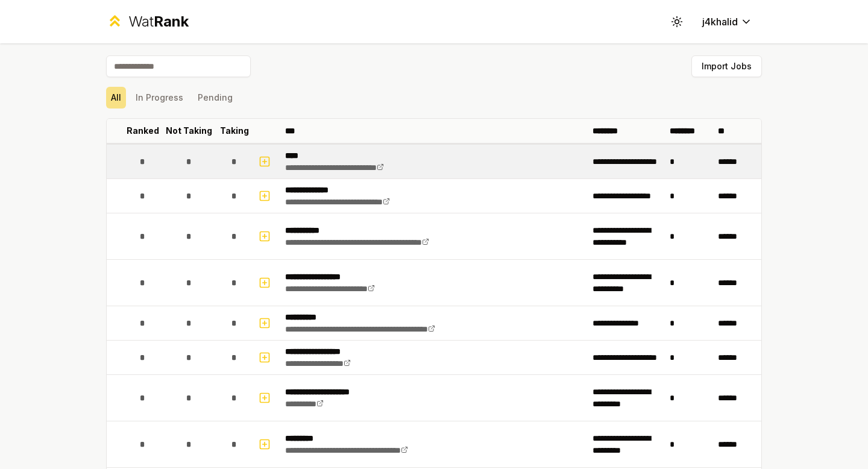 The image size is (868, 469). Describe the element at coordinates (215, 97) in the screenshot. I see `button: Pending` at that location.